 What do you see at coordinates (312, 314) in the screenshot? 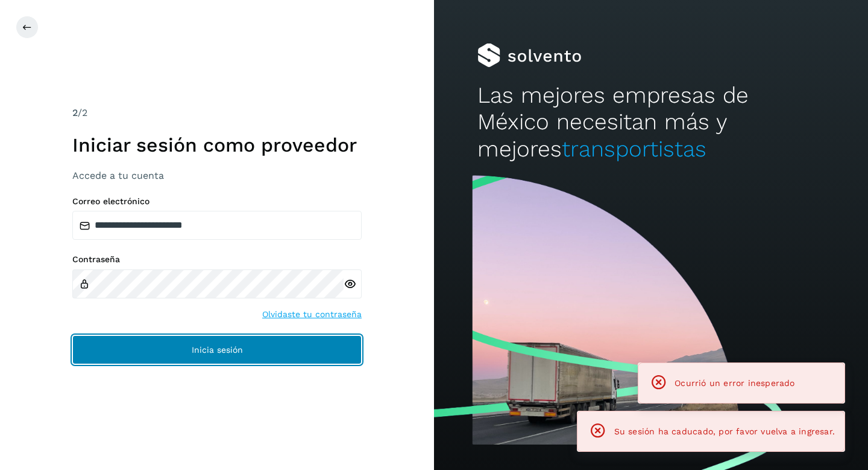
I see `a: Olvidaste tu contraseña` at bounding box center [312, 314].